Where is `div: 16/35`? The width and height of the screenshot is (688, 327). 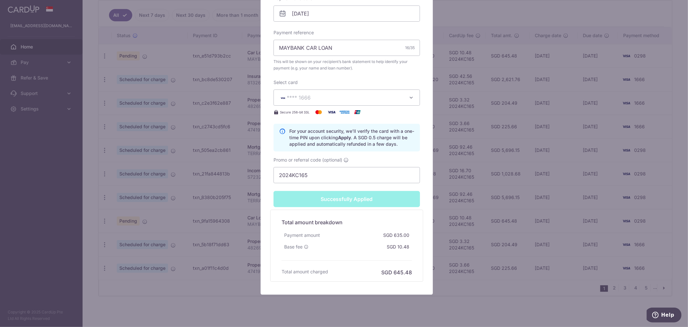 div: 16/35 is located at coordinates (410, 48).